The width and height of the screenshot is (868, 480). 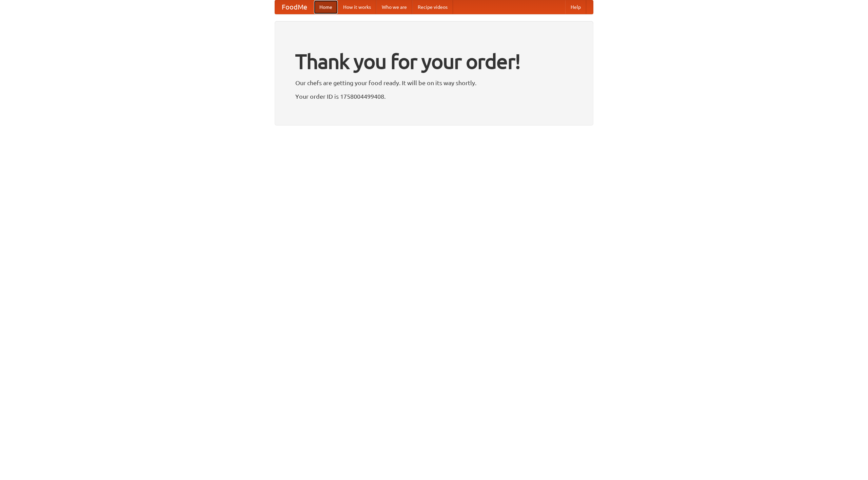 What do you see at coordinates (576, 7) in the screenshot?
I see `a: Help` at bounding box center [576, 7].